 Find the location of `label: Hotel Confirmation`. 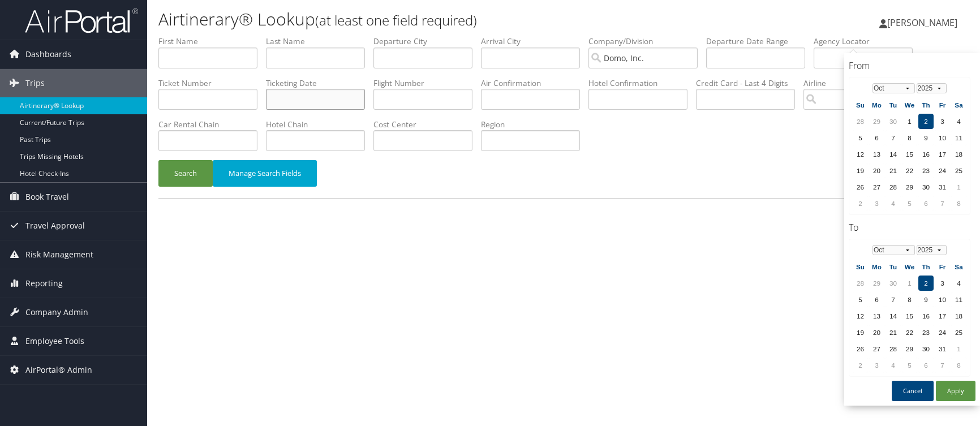

label: Hotel Confirmation is located at coordinates (642, 83).